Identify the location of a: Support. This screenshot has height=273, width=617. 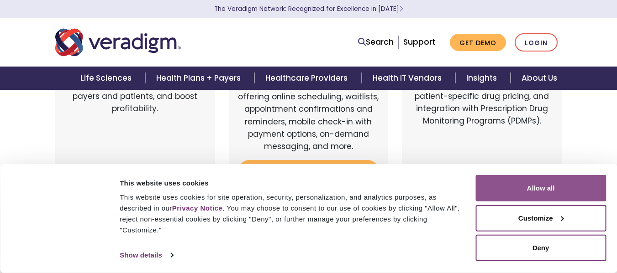
(419, 42).